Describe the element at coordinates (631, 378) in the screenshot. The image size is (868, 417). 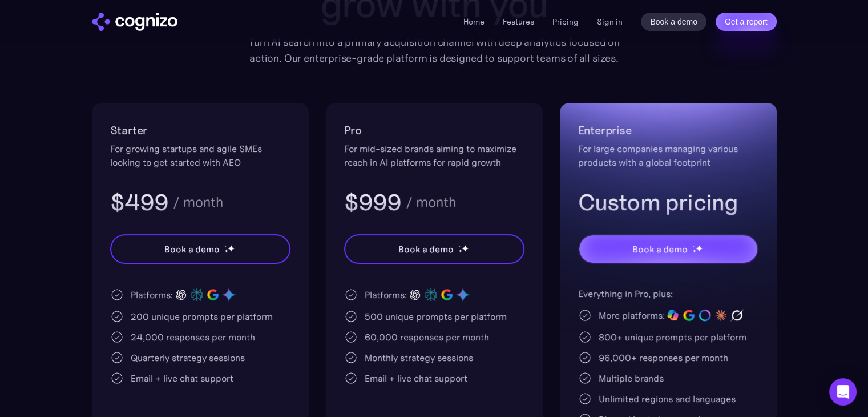
I see `div: Multiple brands` at that location.